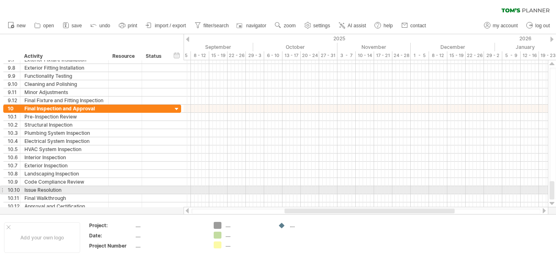  Describe the element at coordinates (64, 173) in the screenshot. I see `div: Landscaping Inspection` at that location.